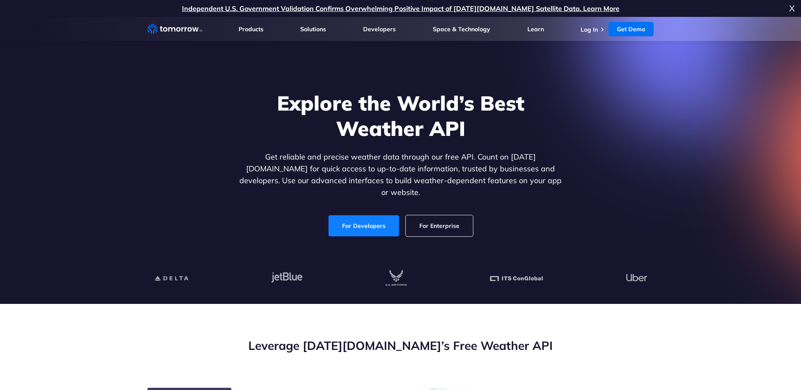  I want to click on a: Space & Technology, so click(461, 29).